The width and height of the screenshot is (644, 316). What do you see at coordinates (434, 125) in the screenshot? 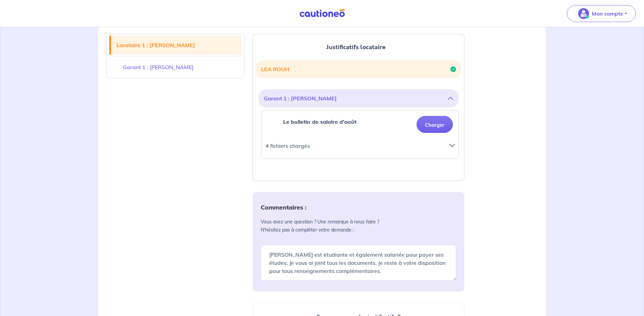
I see `button: Charger` at bounding box center [434, 125].